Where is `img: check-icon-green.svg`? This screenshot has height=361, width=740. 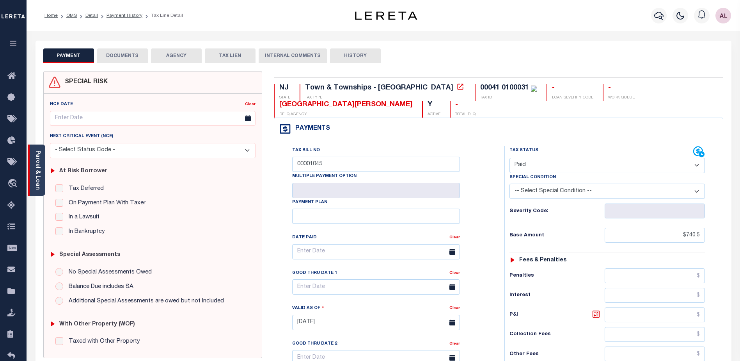
img: check-icon-green.svg is located at coordinates (534, 89).